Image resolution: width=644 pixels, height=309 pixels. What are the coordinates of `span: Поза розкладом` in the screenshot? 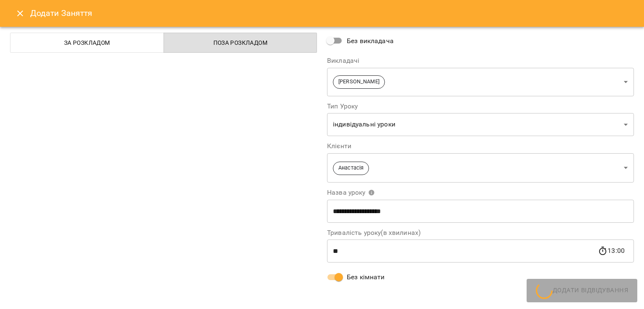 It's located at (241, 43).